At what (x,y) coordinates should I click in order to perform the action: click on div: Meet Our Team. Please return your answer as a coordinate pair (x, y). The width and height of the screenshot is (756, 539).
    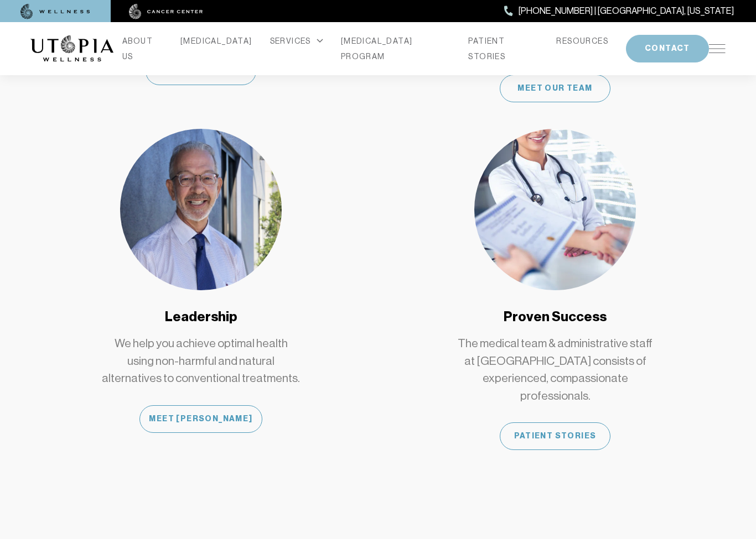
    Looking at the image, I should click on (555, 88).